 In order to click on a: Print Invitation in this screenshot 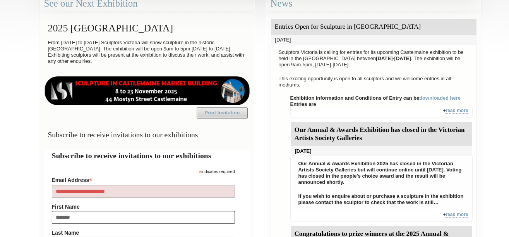, I will do `click(222, 113)`.